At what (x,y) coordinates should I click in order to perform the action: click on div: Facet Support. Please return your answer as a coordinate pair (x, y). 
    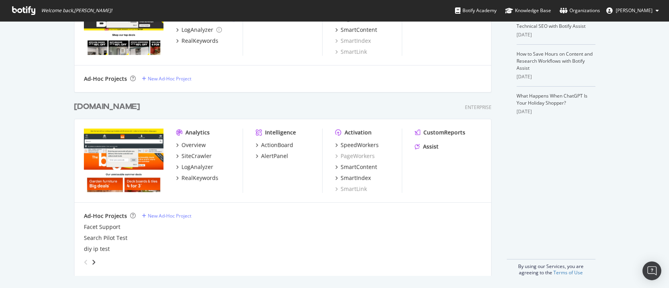
    Looking at the image, I should click on (102, 227).